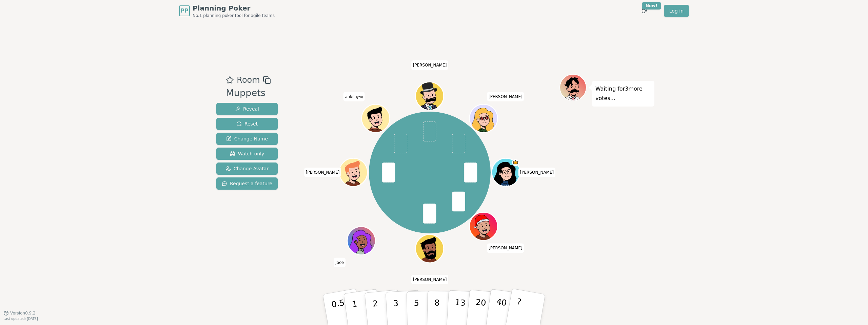  I want to click on button: Reset, so click(247, 124).